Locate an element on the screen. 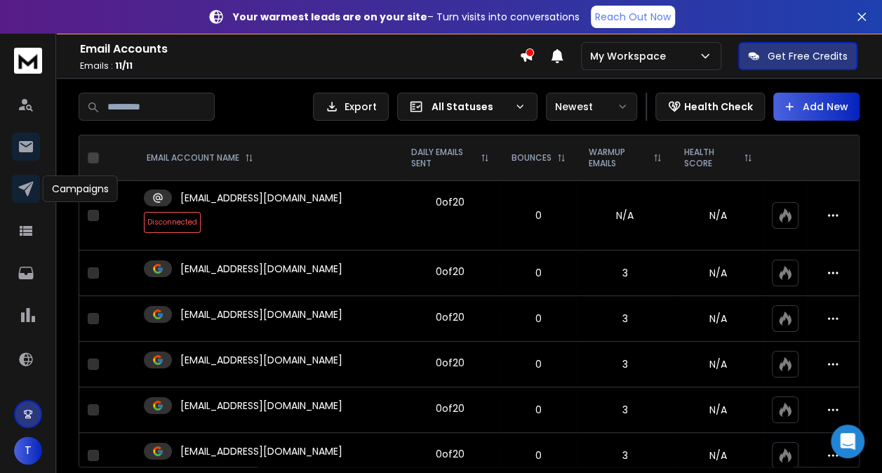  p: HEALTH SCORE is located at coordinates (711, 158).